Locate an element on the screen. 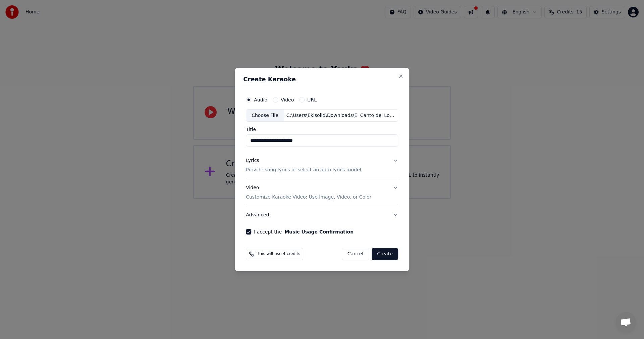  label: URL is located at coordinates (312, 100).